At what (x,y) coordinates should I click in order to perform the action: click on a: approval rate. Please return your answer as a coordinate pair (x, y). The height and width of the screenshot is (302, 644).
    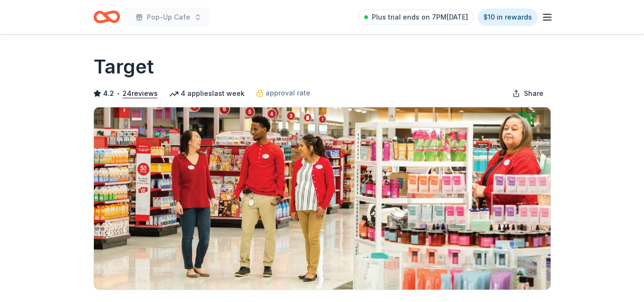
    Looking at the image, I should click on (283, 93).